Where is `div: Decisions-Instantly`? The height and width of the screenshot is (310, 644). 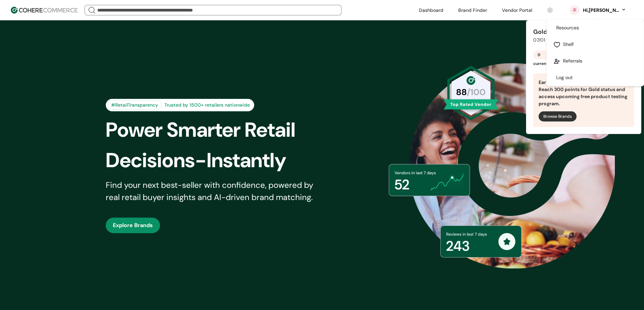
div: Decisions-Instantly is located at coordinates (220, 160).